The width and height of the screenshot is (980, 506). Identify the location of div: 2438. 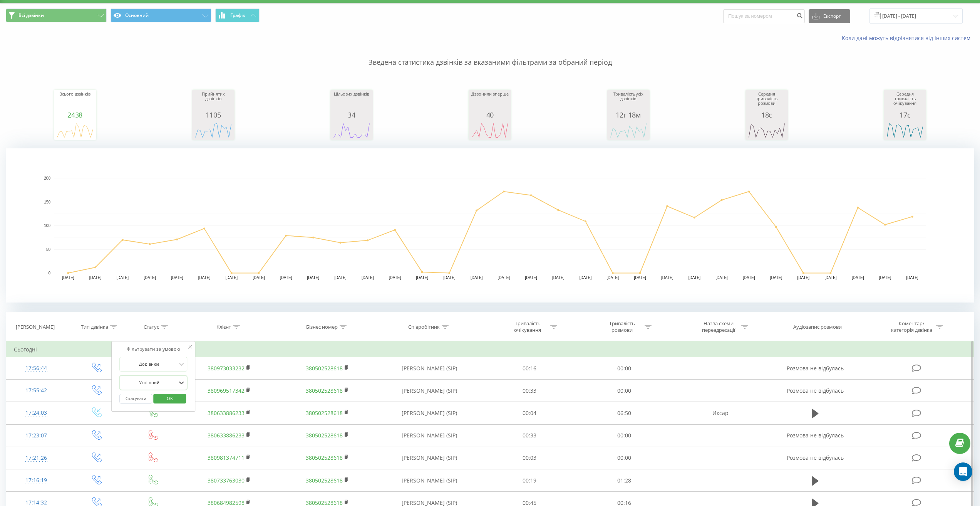
(75, 115).